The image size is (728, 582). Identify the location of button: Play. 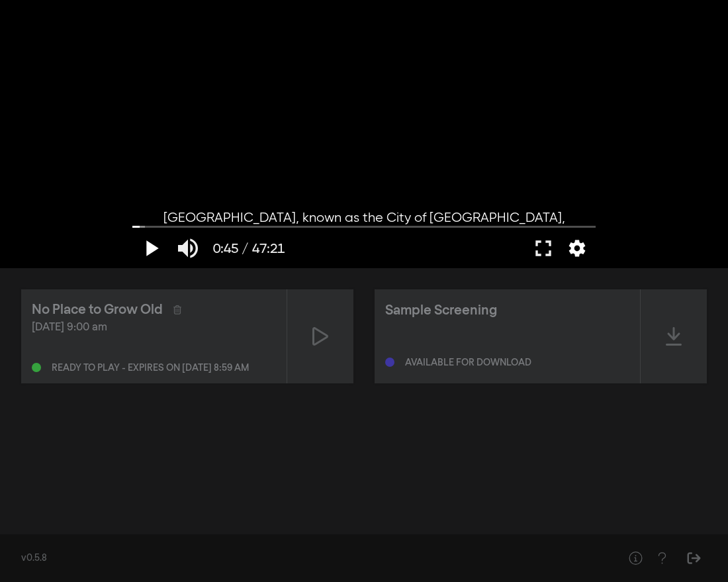
(151, 249).